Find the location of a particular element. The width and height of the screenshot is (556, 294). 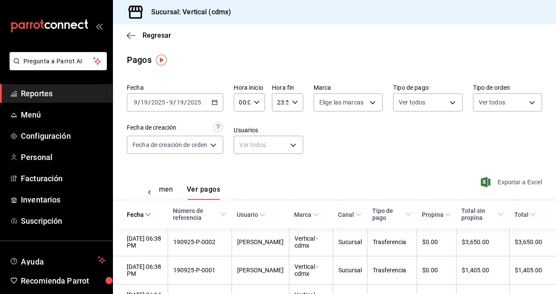

div: Fecha de creación is located at coordinates (151, 128).